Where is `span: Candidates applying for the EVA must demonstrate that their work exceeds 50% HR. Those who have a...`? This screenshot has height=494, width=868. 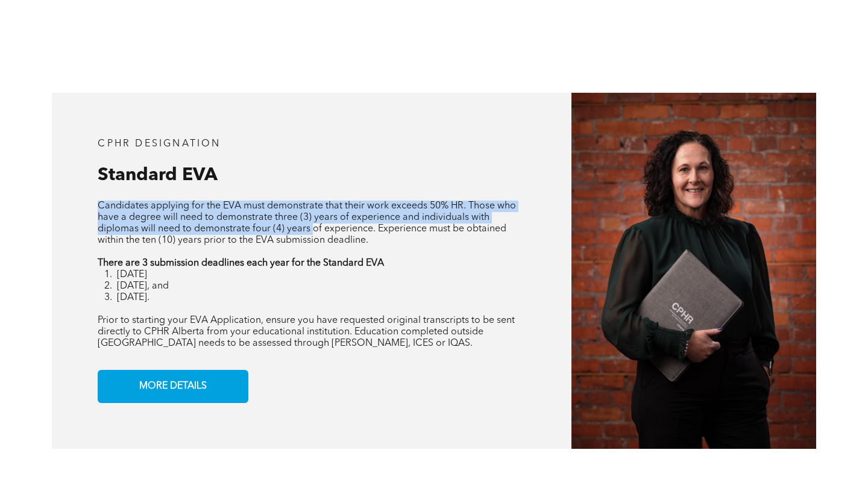
span: Candidates applying for the EVA must demonstrate that their work exceeds 50% HR. Those who have a... is located at coordinates (307, 223).